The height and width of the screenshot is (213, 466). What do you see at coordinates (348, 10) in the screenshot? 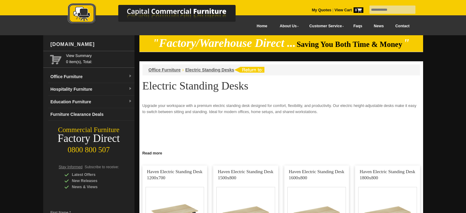
I see `a: View Cart0` at bounding box center [348, 10].